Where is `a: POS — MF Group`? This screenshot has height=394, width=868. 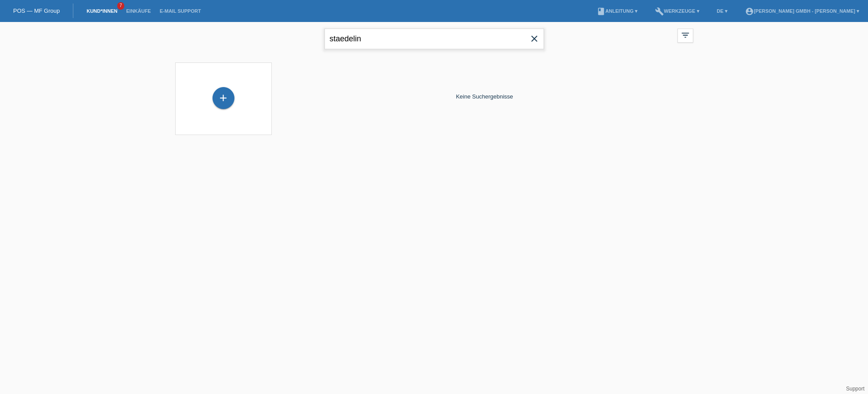 a: POS — MF Group is located at coordinates (36, 11).